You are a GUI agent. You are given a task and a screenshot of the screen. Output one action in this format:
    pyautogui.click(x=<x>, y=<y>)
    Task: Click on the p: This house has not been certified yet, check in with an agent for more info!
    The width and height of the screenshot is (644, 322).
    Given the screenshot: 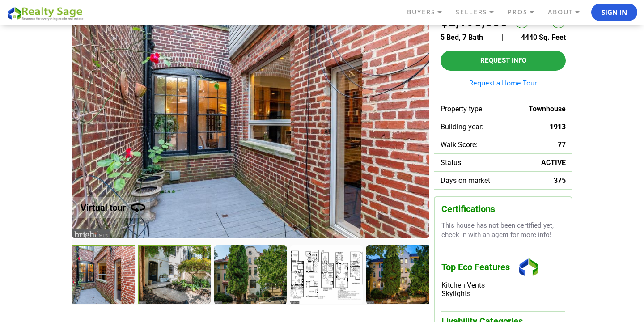 What is the action you would take?
    pyautogui.click(x=503, y=230)
    